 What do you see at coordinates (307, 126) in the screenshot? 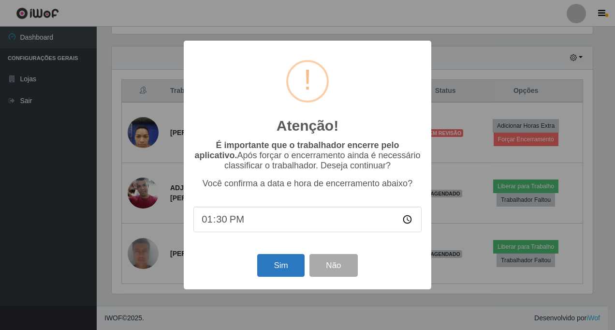
I see `h2: Atenção!` at bounding box center [307, 126].